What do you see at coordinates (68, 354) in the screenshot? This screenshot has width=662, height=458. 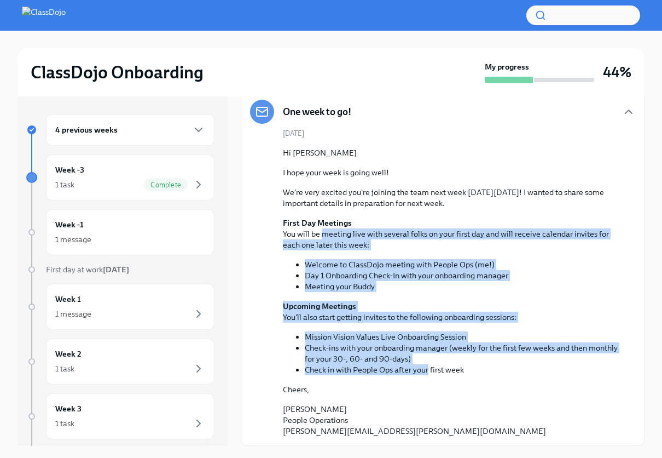 I see `h6: Week 2` at bounding box center [68, 354].